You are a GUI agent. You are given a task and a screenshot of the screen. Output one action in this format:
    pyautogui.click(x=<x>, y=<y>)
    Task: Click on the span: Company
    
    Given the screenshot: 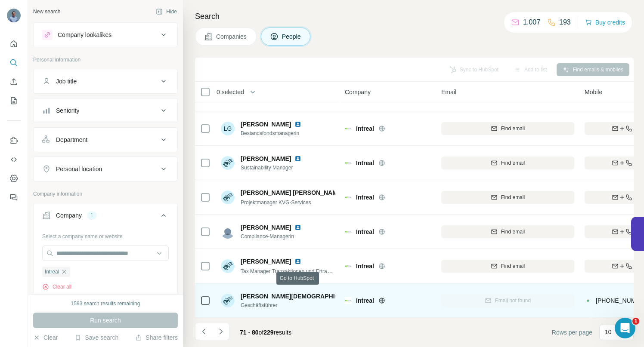 What is the action you would take?
    pyautogui.click(x=358, y=92)
    